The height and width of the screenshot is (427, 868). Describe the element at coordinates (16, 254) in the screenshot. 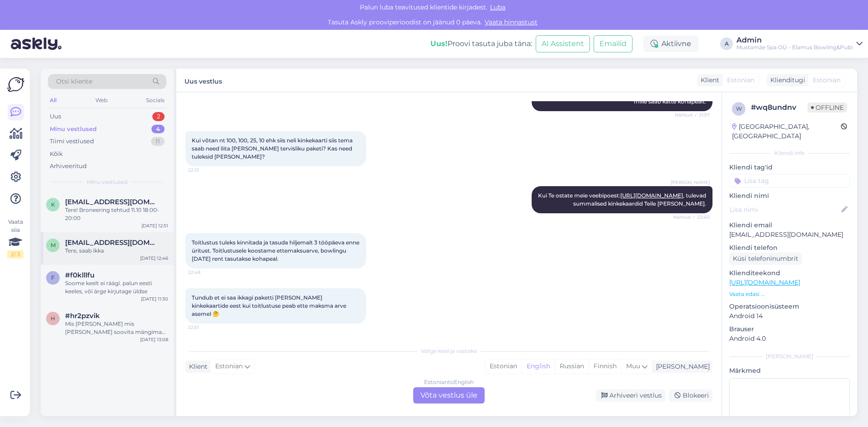

I see `div: 2 / 3` at that location.